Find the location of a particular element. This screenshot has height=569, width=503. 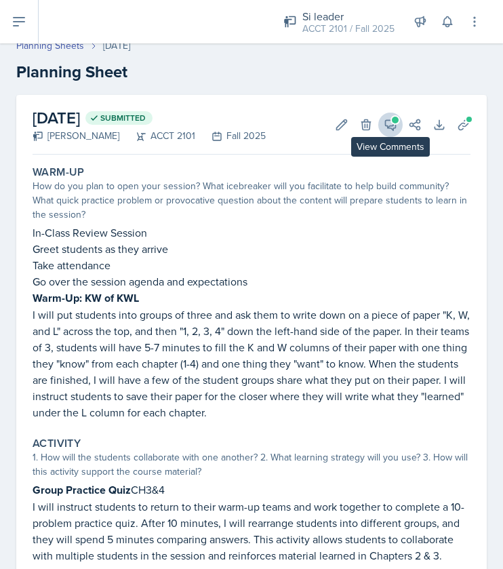

p: In-Class Review Session is located at coordinates (252, 233).